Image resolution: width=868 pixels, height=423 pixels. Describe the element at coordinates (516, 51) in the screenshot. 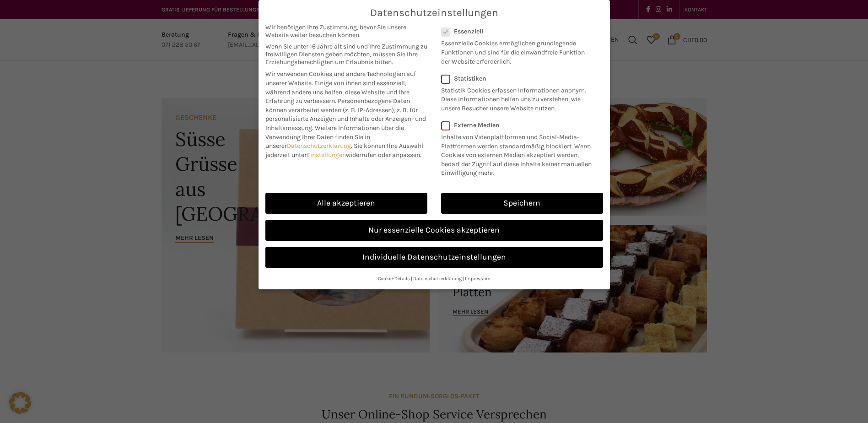

I see `p: Essenzielle Cookies ermöglichen grundlegende Funktionen und sind für die einwandfreie Funktion de...` at that location.